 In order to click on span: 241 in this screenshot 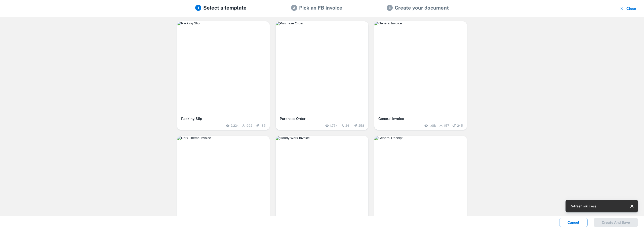, I will do `click(348, 126)`.